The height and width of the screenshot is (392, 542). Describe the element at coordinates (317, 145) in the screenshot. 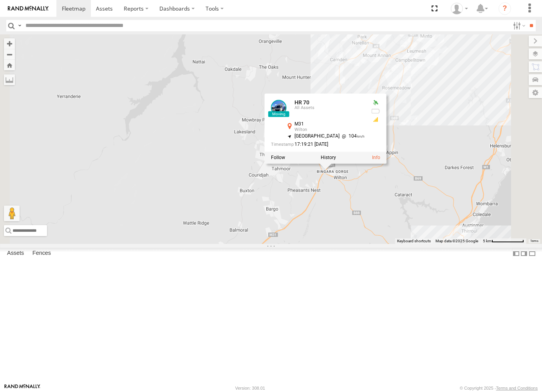

I see `div: Date/time of location update` at that location.